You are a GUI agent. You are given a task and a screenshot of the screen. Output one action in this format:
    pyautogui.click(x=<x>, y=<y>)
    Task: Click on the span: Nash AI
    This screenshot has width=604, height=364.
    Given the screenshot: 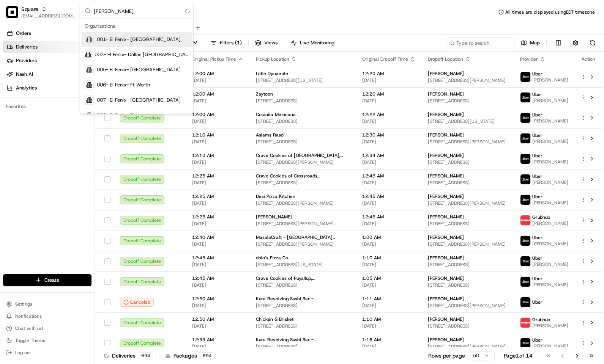 What is the action you would take?
    pyautogui.click(x=25, y=75)
    